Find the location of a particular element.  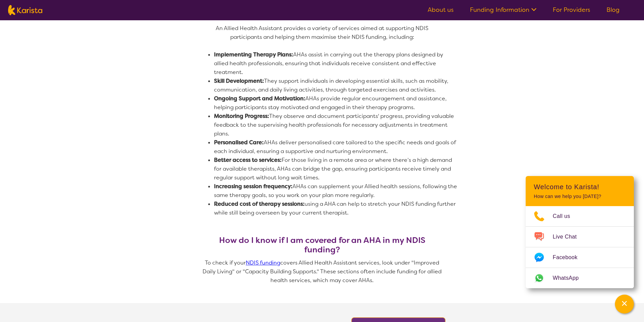

a: Web link opens in a new tab. is located at coordinates (580, 278).